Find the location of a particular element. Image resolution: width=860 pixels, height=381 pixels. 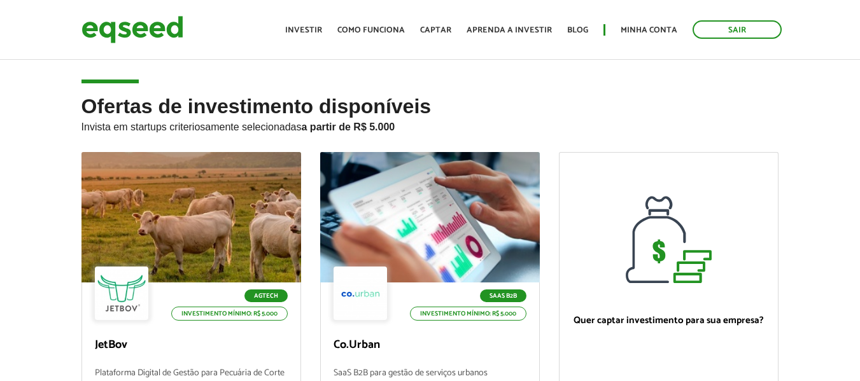

img: EqSeed is located at coordinates (132, 29).